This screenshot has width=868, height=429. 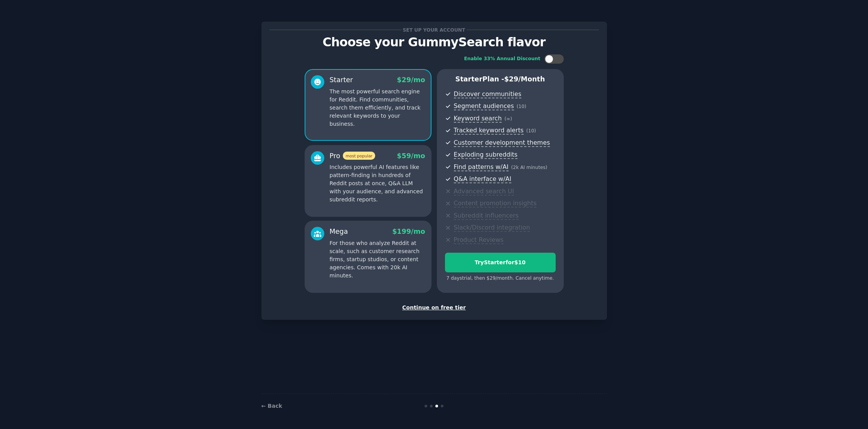 What do you see at coordinates (492, 228) in the screenshot?
I see `span: Slack/Discord integration` at bounding box center [492, 228].